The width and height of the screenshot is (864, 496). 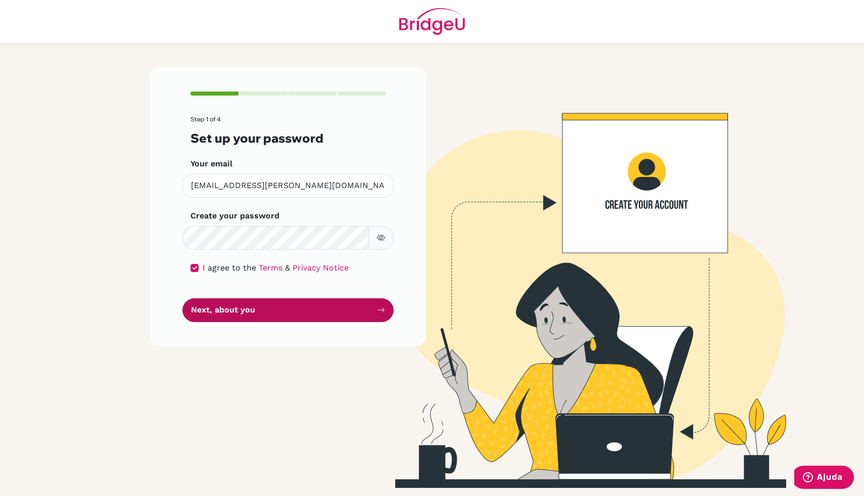 What do you see at coordinates (270, 267) in the screenshot?
I see `a: Terms` at bounding box center [270, 267].